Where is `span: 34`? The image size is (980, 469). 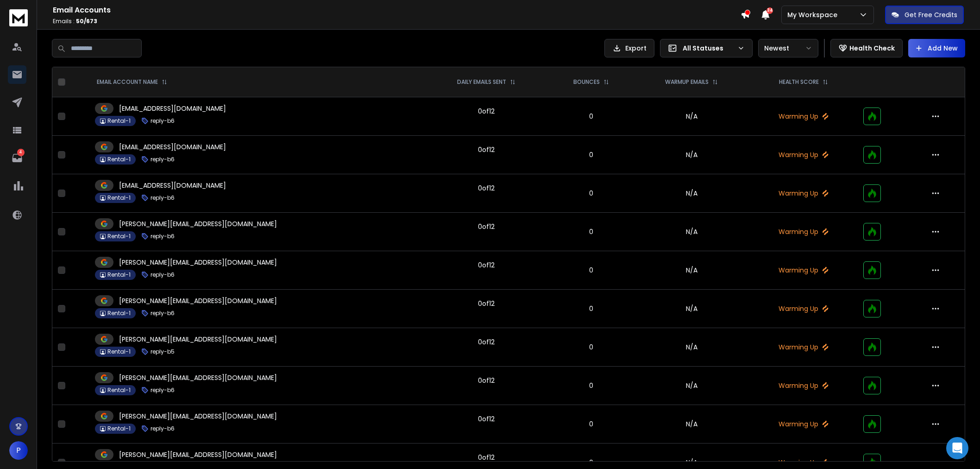 span: 34 is located at coordinates (770, 11).